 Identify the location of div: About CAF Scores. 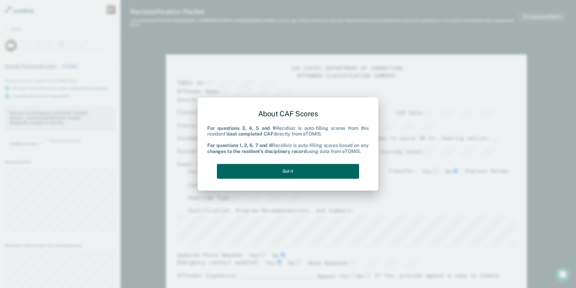
(288, 114).